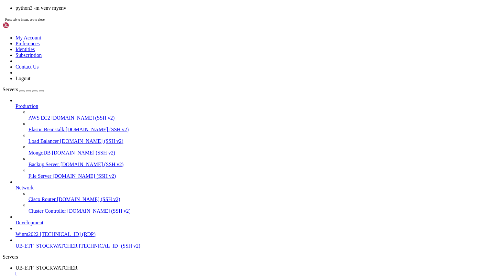 The height and width of the screenshot is (277, 489). Describe the element at coordinates (10, 89) in the screenshot. I see `span: Servers` at that location.